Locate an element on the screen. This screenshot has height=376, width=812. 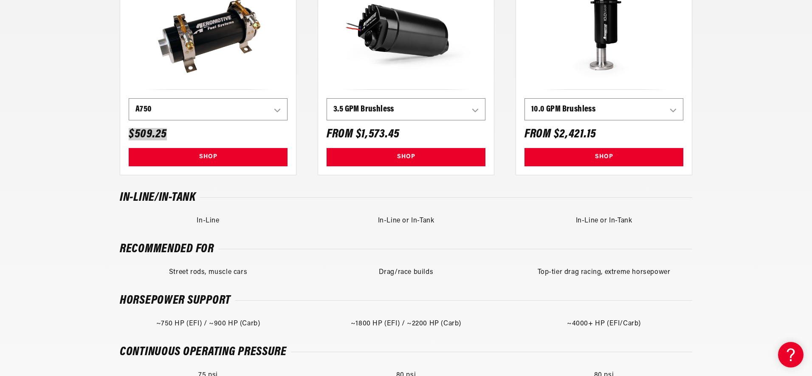
h6: Horsepower Support is located at coordinates (175, 300).